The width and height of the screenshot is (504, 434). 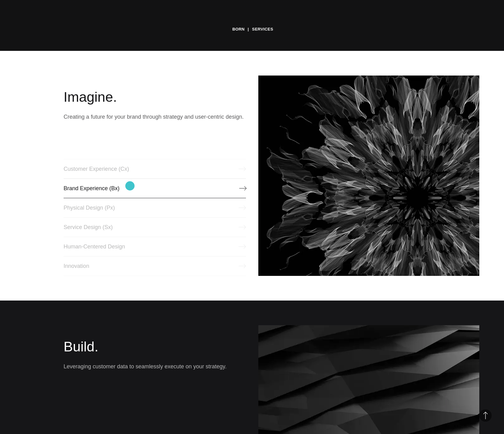 What do you see at coordinates (155, 367) in the screenshot?
I see `p: Leveraging customer data to seamlessly execute on your strategy.` at bounding box center [155, 367].